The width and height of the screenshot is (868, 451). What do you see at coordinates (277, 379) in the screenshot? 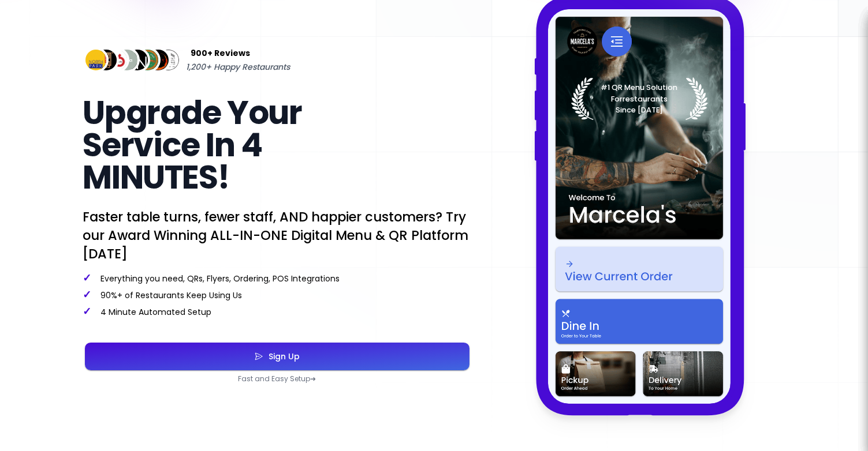
I see `p: Fast and Easy Setup ➜` at bounding box center [277, 379].